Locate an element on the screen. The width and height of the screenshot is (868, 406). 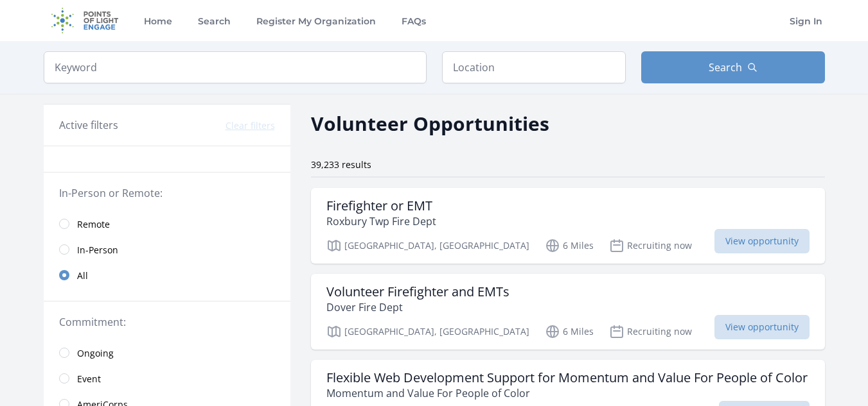
span: Remote is located at coordinates (93, 224).